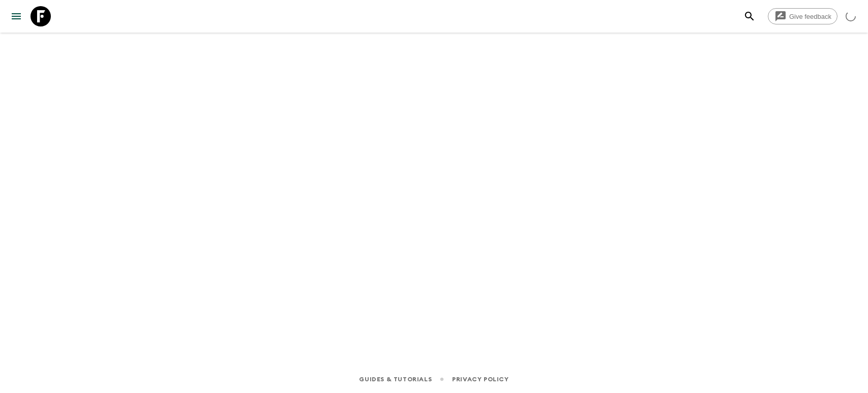 The height and width of the screenshot is (393, 868). Describe the element at coordinates (395, 379) in the screenshot. I see `a: Guides & Tutorials` at that location.